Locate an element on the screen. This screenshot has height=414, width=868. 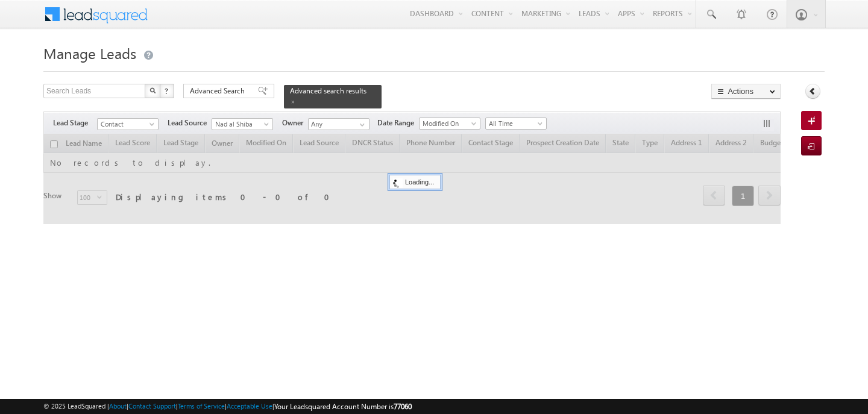
span: Modified On is located at coordinates (448, 124).